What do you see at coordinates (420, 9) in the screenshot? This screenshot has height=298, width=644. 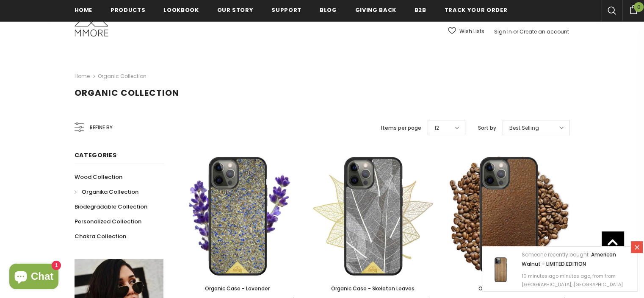 I see `span: B2B` at bounding box center [420, 9].